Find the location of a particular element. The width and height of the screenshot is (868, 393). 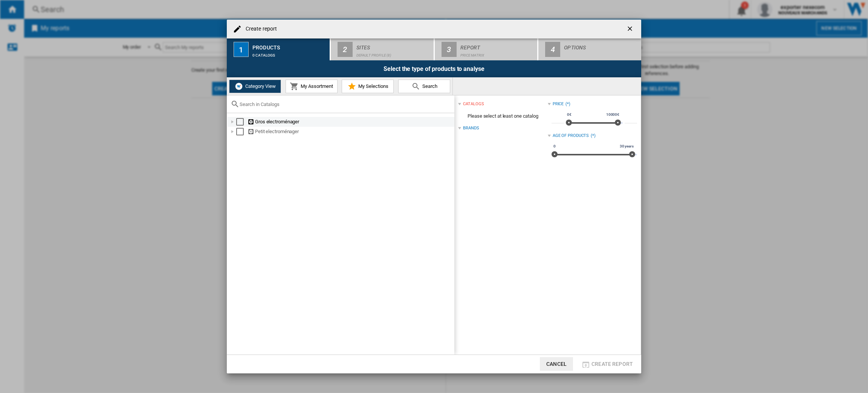

div: 0 catalogs is located at coordinates (289, 53).